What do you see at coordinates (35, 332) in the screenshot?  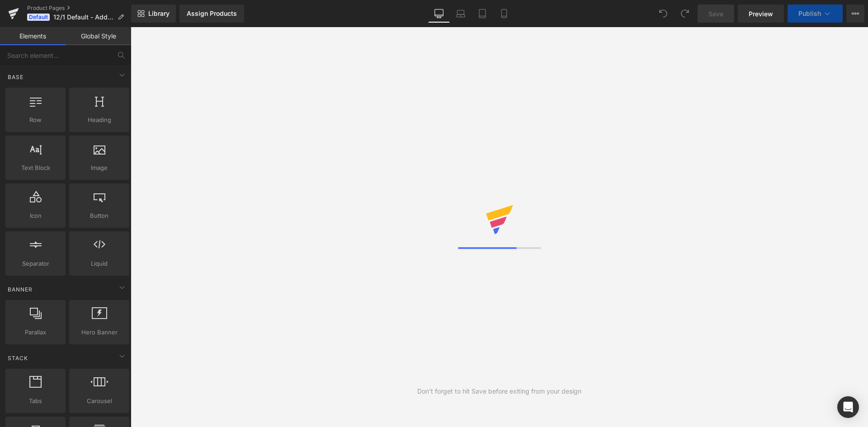 I see `span: Parallax` at bounding box center [35, 332].